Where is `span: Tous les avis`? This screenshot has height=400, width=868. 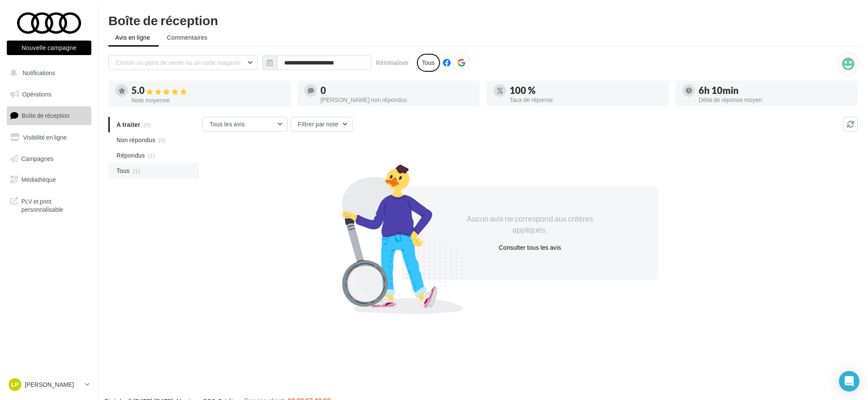
span: Tous les avis is located at coordinates (227, 124).